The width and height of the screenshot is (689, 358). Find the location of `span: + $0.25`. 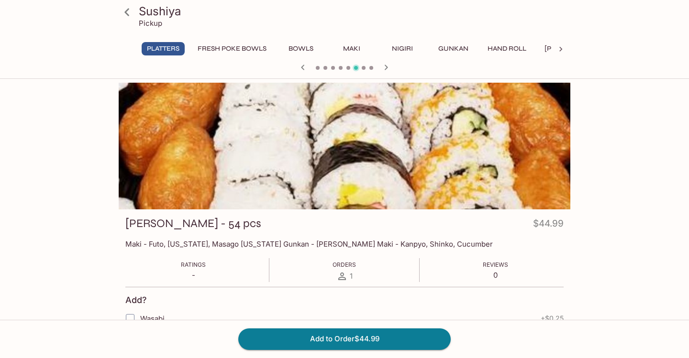

span: + $0.25 is located at coordinates (552, 319).